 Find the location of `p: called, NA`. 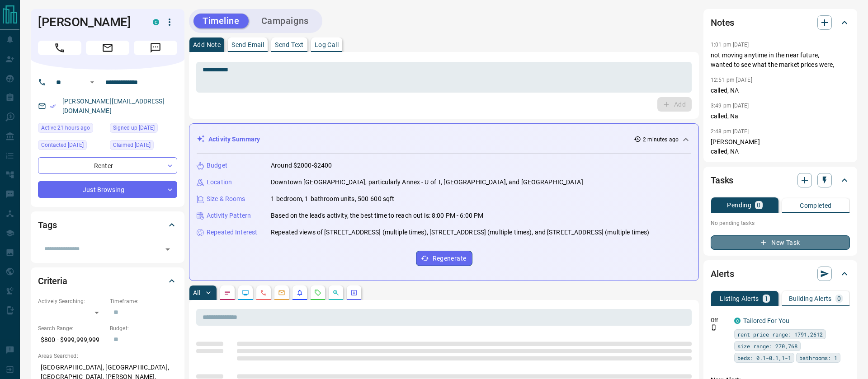

p: called, NA is located at coordinates (780, 91).